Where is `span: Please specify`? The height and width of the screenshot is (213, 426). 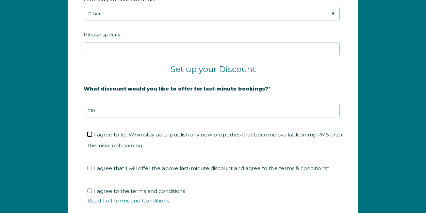
span: Please specify is located at coordinates (102, 34).